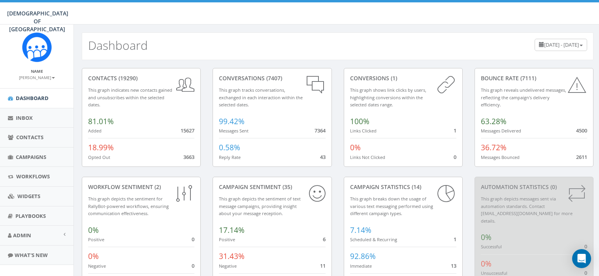 The height and width of the screenshot is (276, 599). What do you see at coordinates (527, 78) in the screenshot?
I see `span: (7111)` at bounding box center [527, 78].